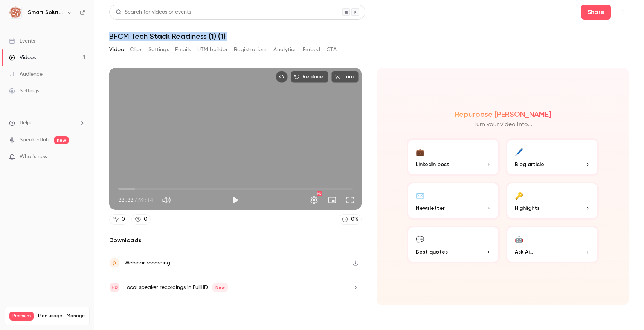 Image resolution: width=644 pixels, height=330 pixels. Describe the element at coordinates (22, 41) in the screenshot. I see `div: Events` at that location.